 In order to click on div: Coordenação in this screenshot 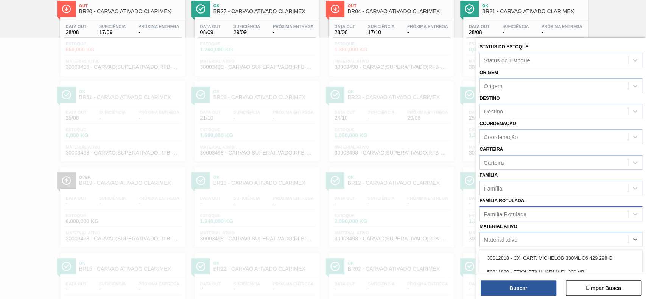, I will do `click(500, 137)`.